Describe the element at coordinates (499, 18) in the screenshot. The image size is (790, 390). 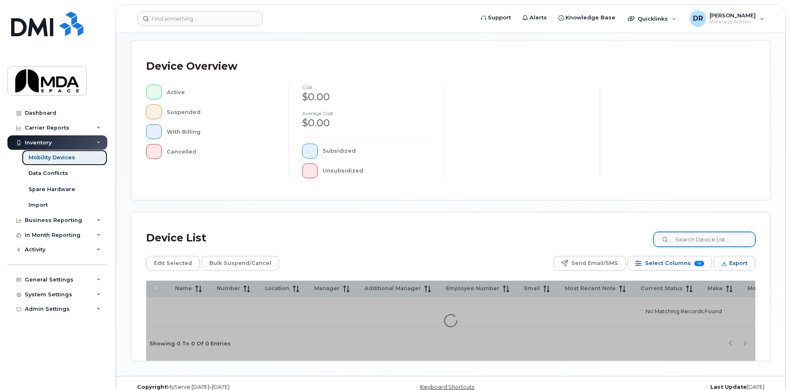
I see `span: Support` at that location.